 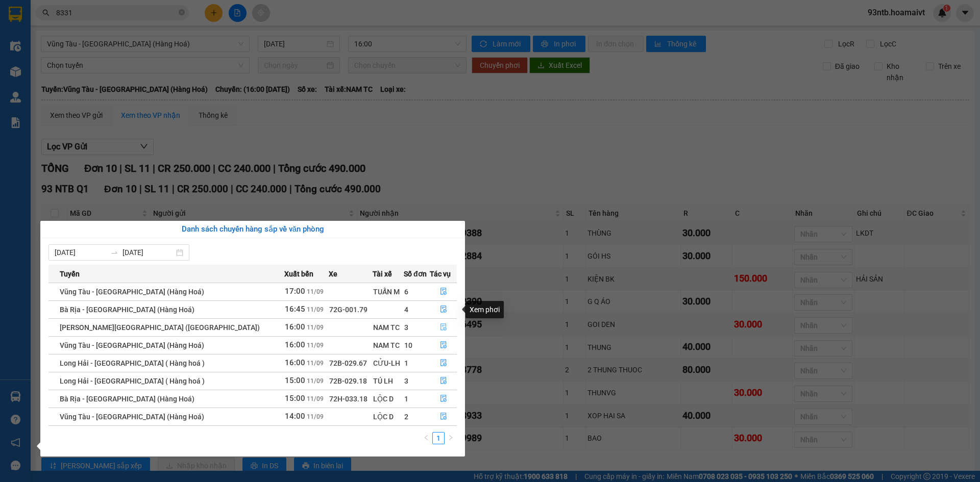 I want to click on span: Tác vụ, so click(x=440, y=274).